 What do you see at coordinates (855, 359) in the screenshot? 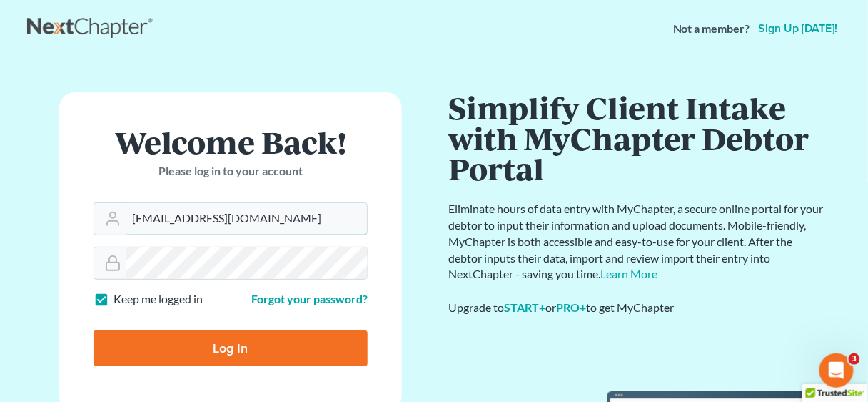
I see `span: 3` at bounding box center [855, 359].